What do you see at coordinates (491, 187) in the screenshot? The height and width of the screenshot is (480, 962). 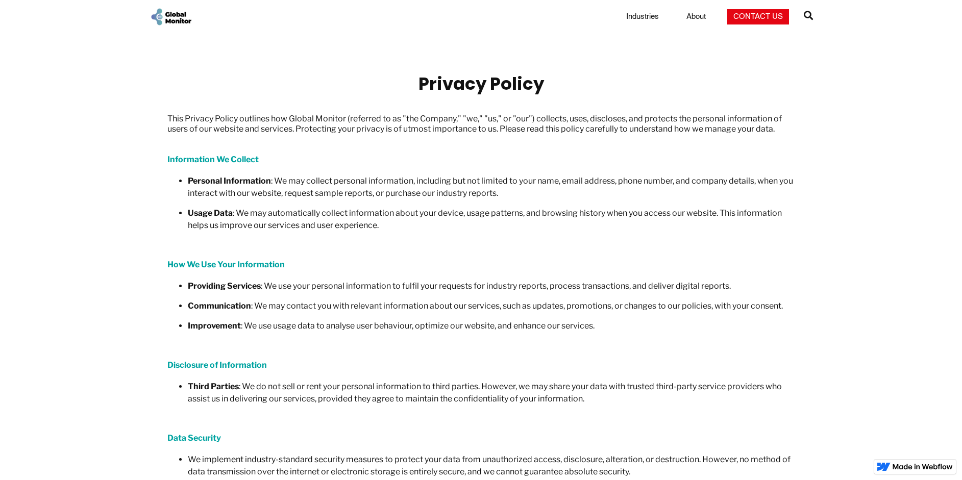 I see `li: : We may collect personal information, including but not limited to your name, email address, pho...` at bounding box center [491, 187].